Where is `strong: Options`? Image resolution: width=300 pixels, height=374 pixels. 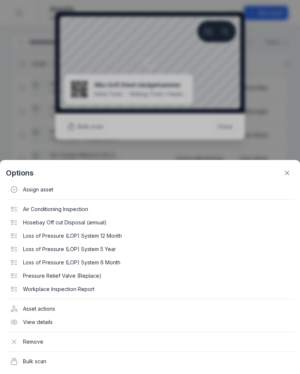
strong: Options is located at coordinates (20, 173).